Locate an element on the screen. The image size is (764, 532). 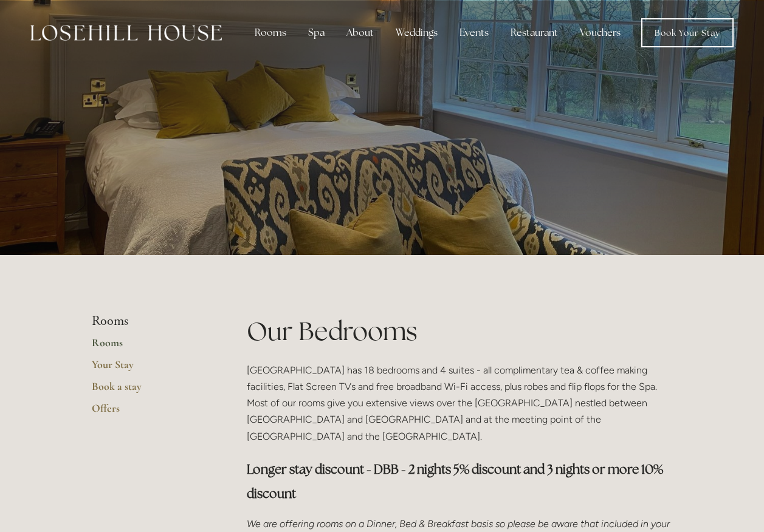
div: Rooms is located at coordinates (270, 33).